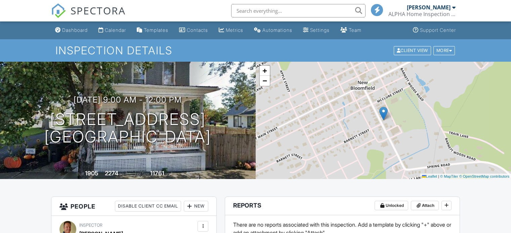 The width and height of the screenshot is (511, 233). What do you see at coordinates (115, 30) in the screenshot?
I see `div: Calendar` at bounding box center [115, 30].